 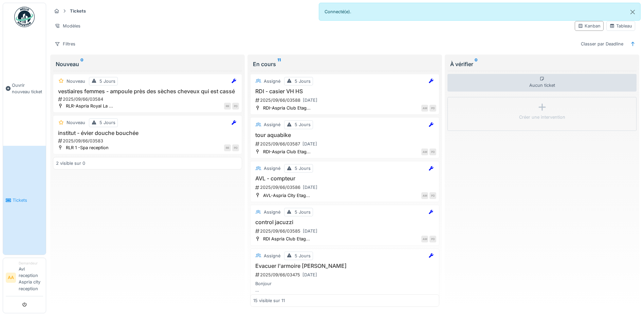 I want to click on sup: 11, so click(x=279, y=64).